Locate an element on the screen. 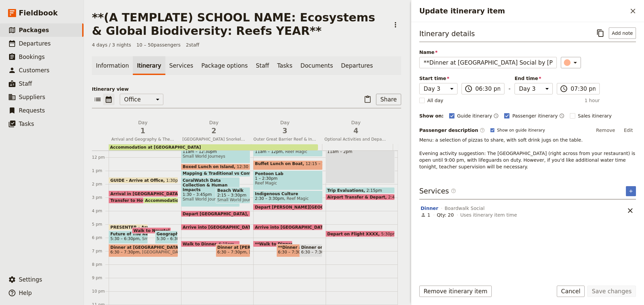 The width and height of the screenshot is (644, 305). button: List view is located at coordinates (98, 99).